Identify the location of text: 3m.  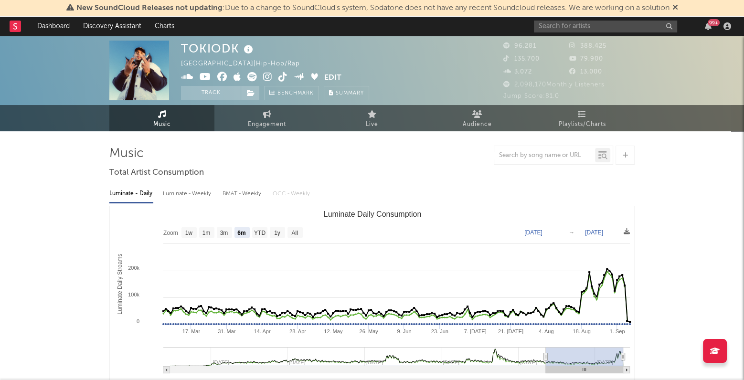
(224, 233).